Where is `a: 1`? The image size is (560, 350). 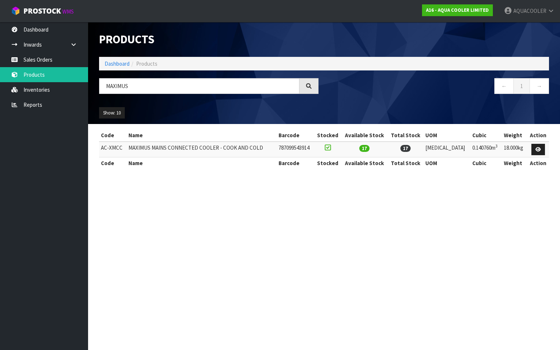 a: 1 is located at coordinates (522, 86).